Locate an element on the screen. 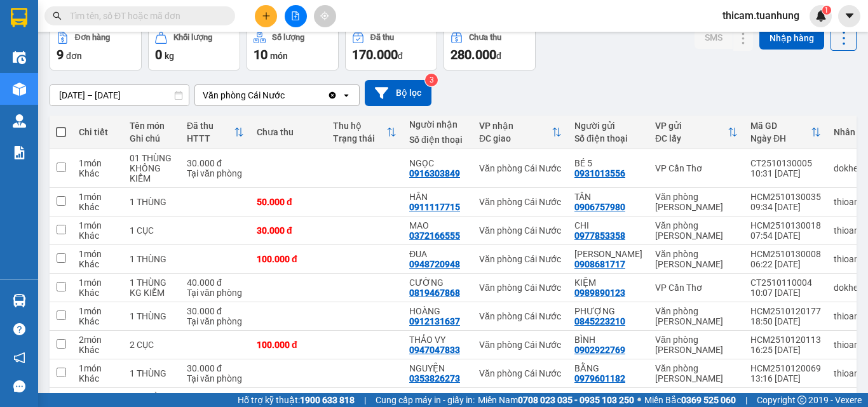 The width and height of the screenshot is (868, 407). div: VP nhận is located at coordinates (516, 126).